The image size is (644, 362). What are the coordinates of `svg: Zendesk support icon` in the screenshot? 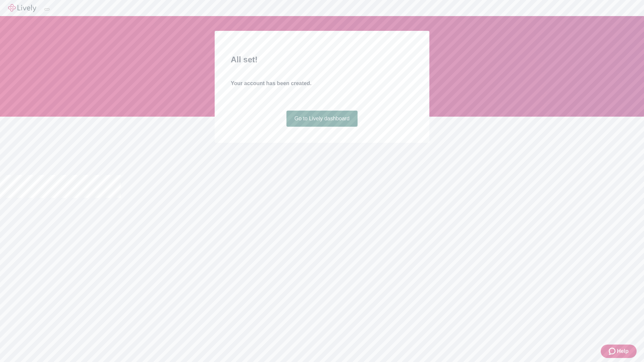 It's located at (613, 351).